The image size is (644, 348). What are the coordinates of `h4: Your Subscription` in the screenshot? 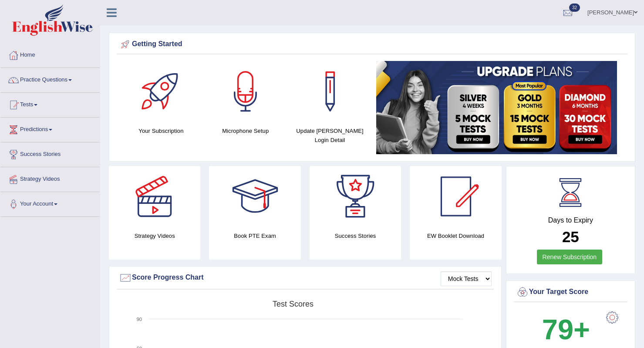 It's located at (161, 130).